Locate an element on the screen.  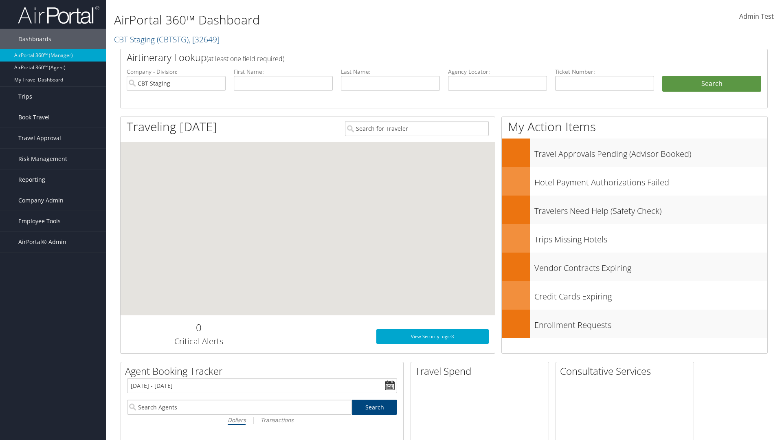
a: Admin Test is located at coordinates (756, 17).